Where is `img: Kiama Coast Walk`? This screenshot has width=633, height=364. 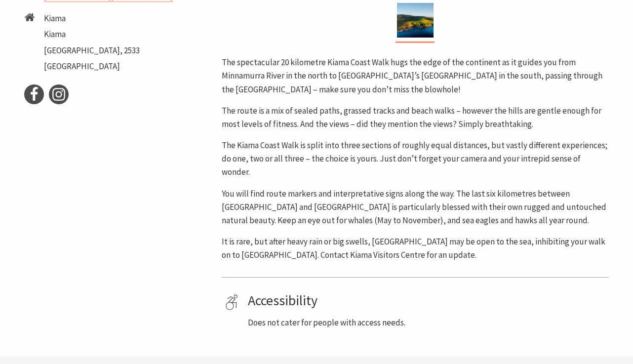 img: Kiama Coast Walk is located at coordinates (415, 20).